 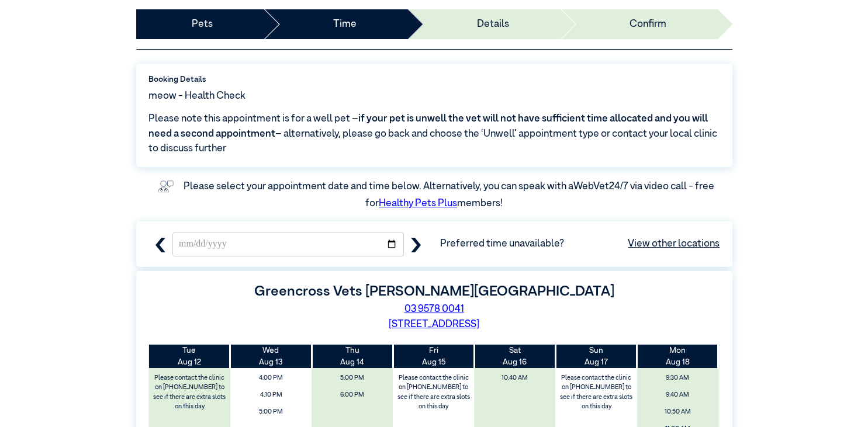 What do you see at coordinates (202, 25) in the screenshot?
I see `a: Pets` at bounding box center [202, 25].